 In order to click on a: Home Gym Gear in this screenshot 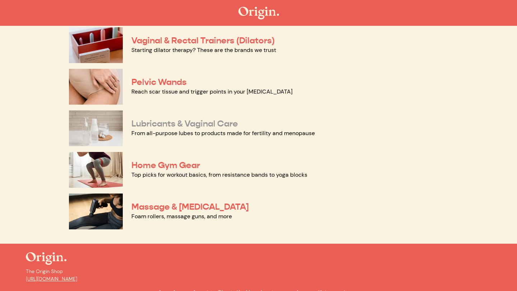, I will do `click(165, 165)`.